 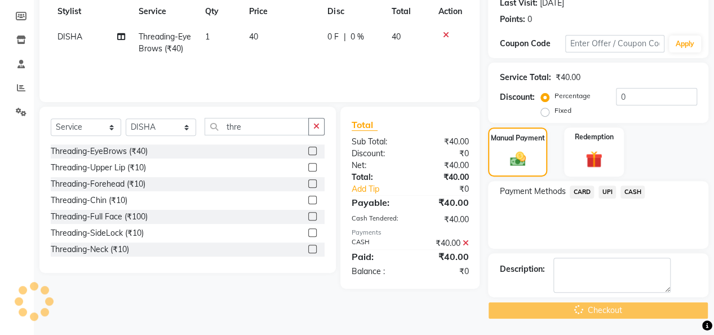 I want to click on div: Threading-EyeBrows (₹40), so click(x=99, y=151).